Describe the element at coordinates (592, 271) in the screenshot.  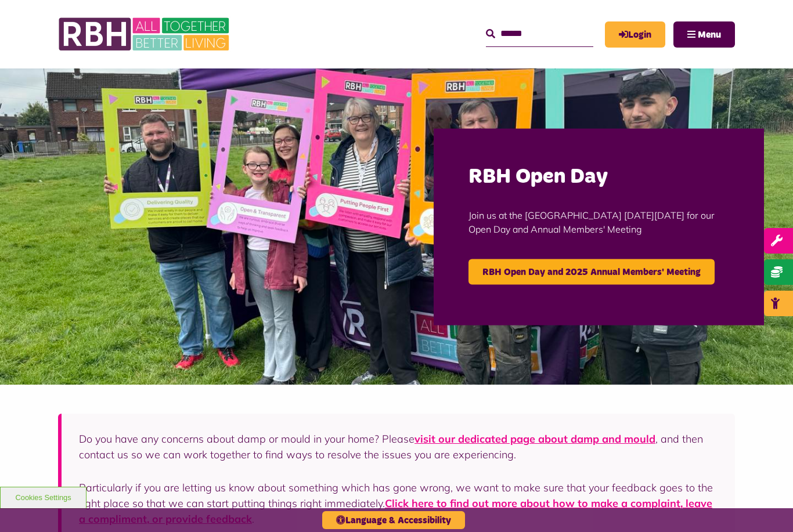
I see `a: RBH Open Day and 2025 Annual Members' Meeting` at that location.